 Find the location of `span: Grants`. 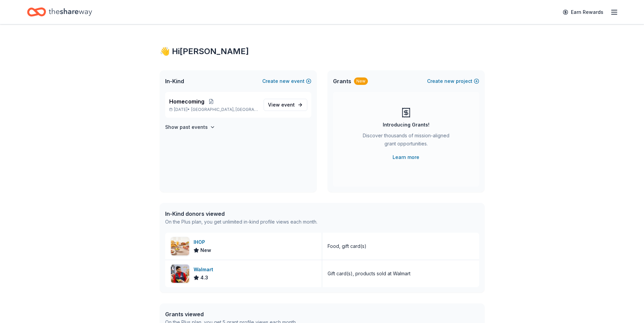

span: Grants is located at coordinates (342, 81).